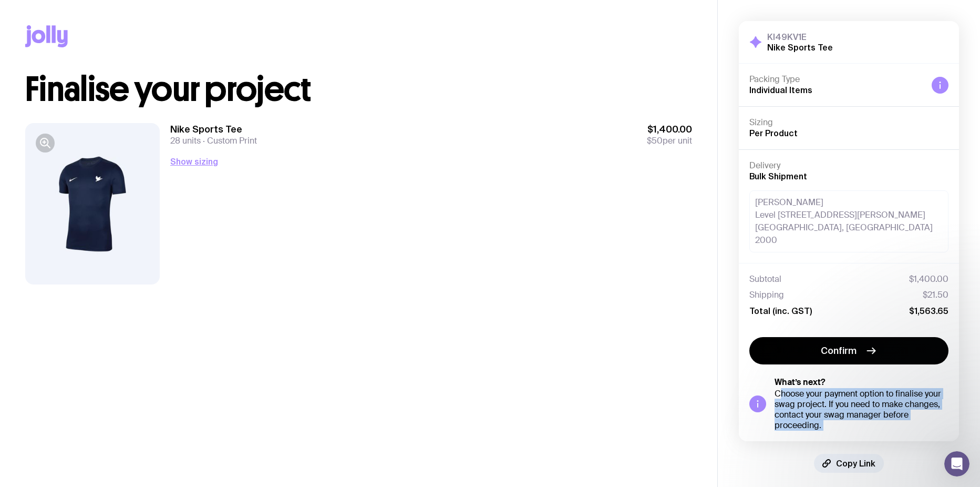 This screenshot has width=980, height=487. I want to click on h2: Nike Sports Tee, so click(800, 48).